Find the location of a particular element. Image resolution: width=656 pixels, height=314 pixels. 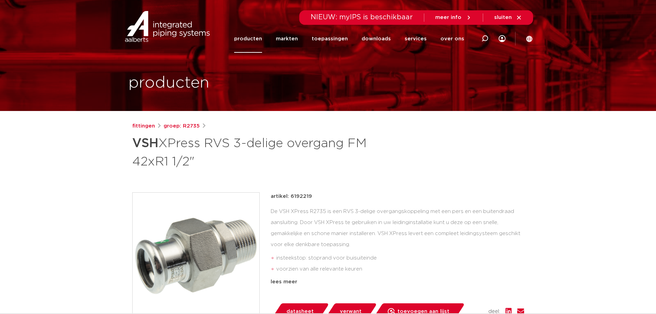

strong: VSH is located at coordinates (145, 143).